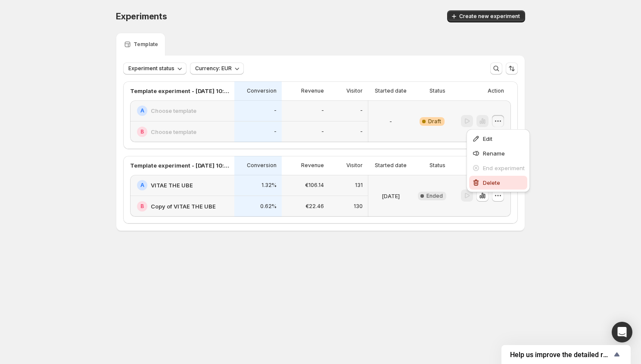  I want to click on button: Rename, so click(498, 153).